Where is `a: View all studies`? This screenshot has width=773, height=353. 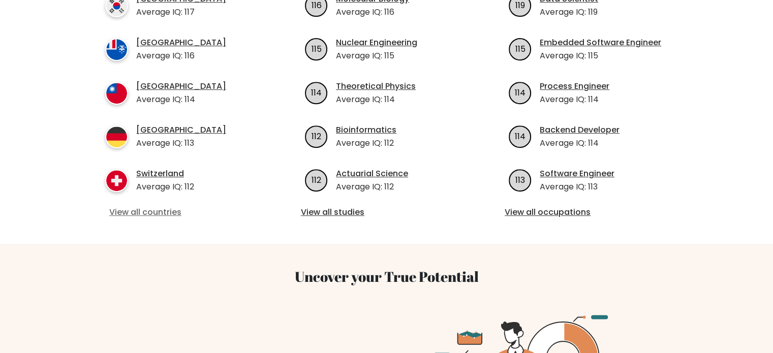
a: View all studies is located at coordinates (386, 213).